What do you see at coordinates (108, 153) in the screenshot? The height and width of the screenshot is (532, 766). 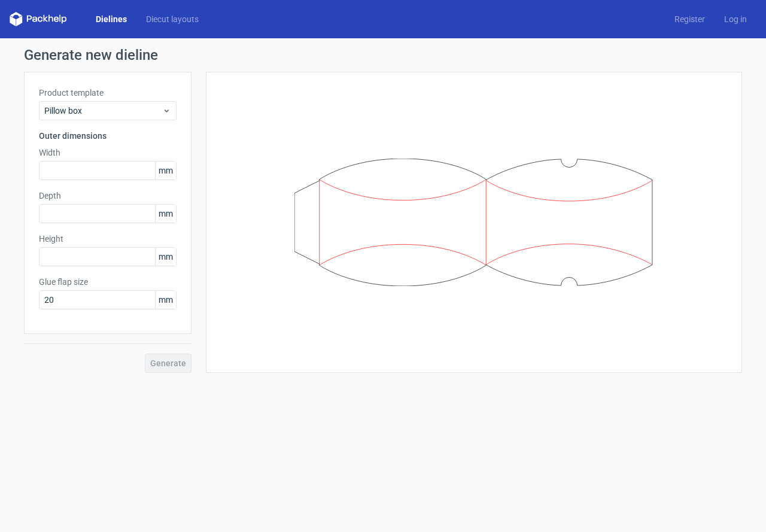 I see `label: Width` at bounding box center [108, 153].